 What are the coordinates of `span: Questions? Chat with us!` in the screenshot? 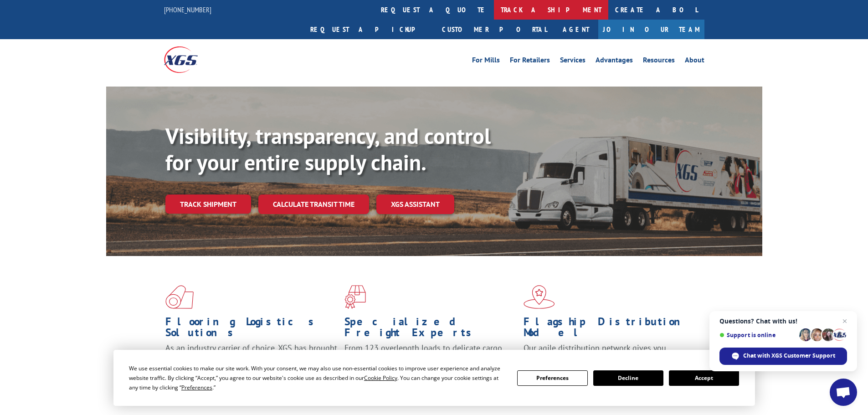 It's located at (783, 321).